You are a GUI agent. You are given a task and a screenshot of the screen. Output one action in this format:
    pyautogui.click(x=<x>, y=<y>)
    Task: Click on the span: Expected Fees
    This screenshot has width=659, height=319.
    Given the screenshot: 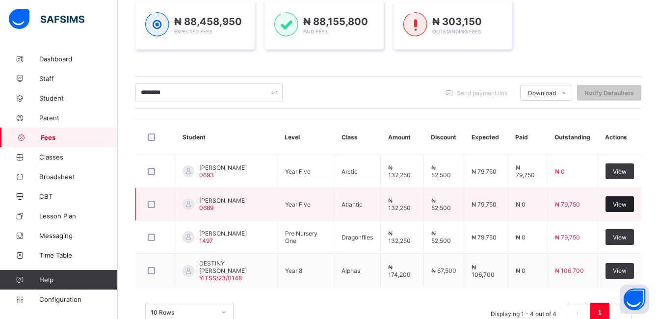 What is the action you would take?
    pyautogui.click(x=193, y=31)
    